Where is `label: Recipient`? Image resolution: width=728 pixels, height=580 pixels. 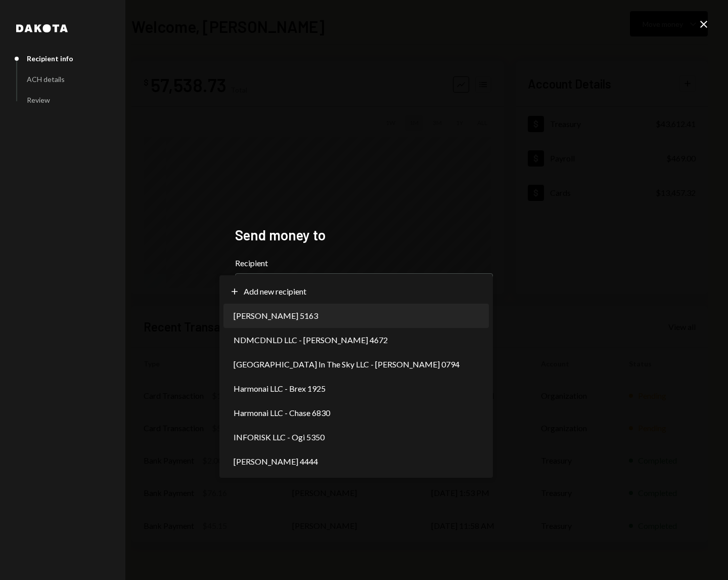
label: Recipient is located at coordinates (364, 263).